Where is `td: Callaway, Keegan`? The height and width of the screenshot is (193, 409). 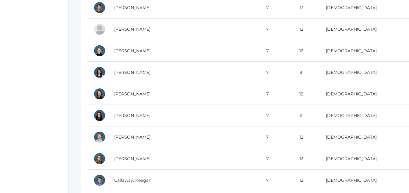 td: Callaway, Keegan is located at coordinates (184, 181).